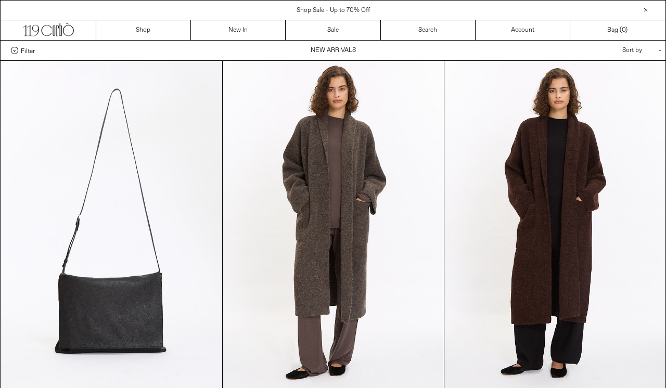 The height and width of the screenshot is (388, 666). What do you see at coordinates (617, 30) in the screenshot?
I see `a: Bag ()` at bounding box center [617, 30].